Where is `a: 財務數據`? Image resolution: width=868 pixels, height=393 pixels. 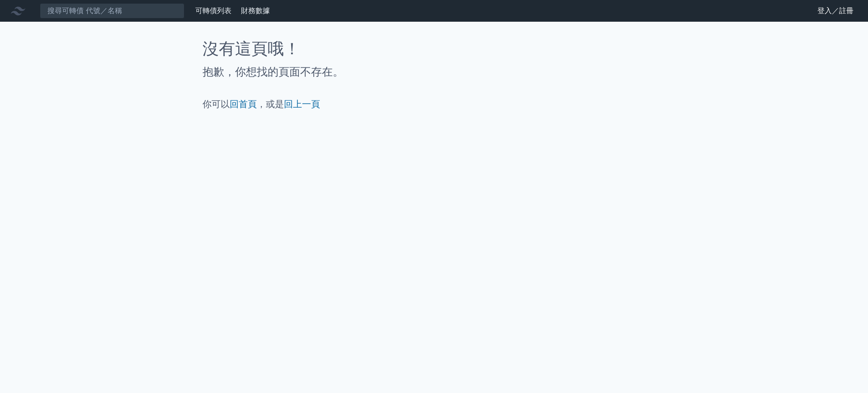 a: 財務數據 is located at coordinates (256, 10).